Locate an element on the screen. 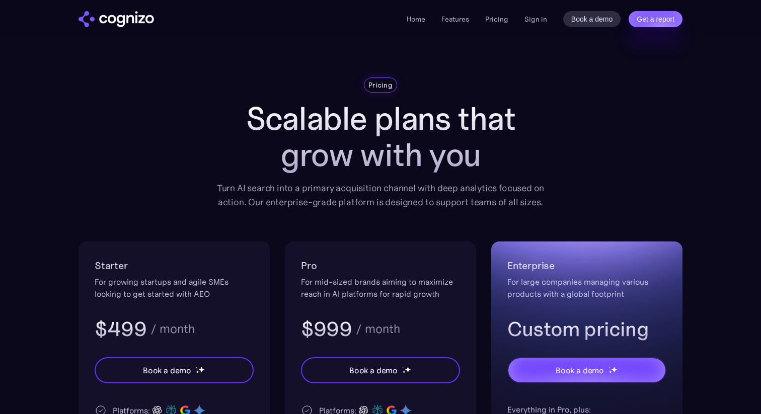 The height and width of the screenshot is (414, 761). h2: Enterprise is located at coordinates (587, 266).